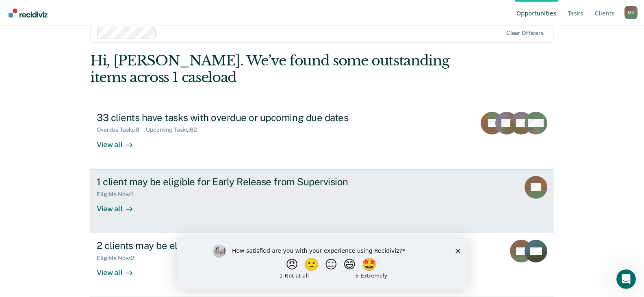  I want to click on button: 2, so click(135, 28).